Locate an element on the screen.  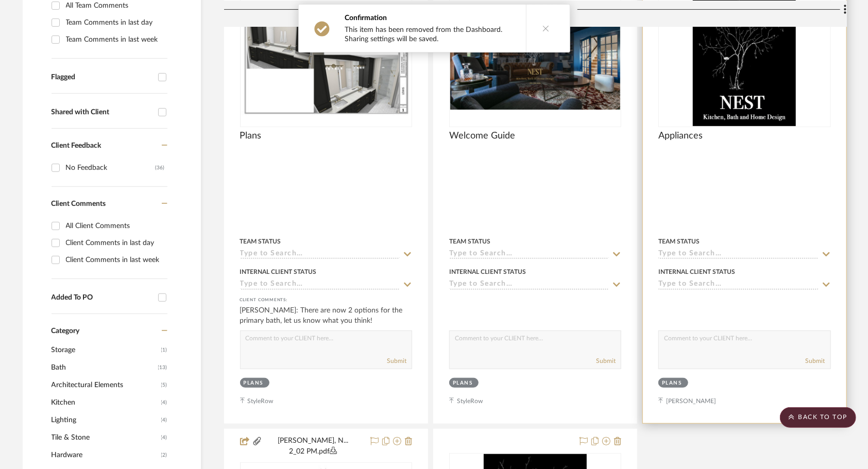
span: Architectural Elements is located at coordinates (105, 385).